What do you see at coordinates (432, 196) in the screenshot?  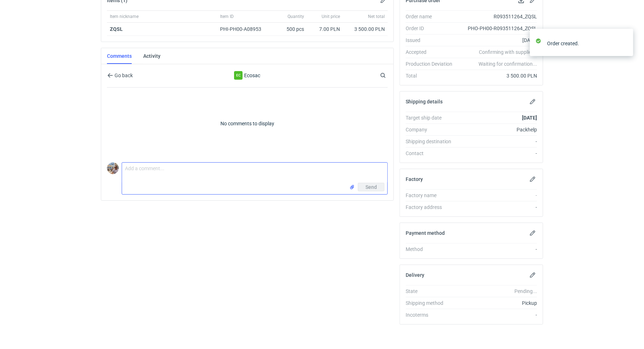 I see `div: Factory name` at bounding box center [432, 196].